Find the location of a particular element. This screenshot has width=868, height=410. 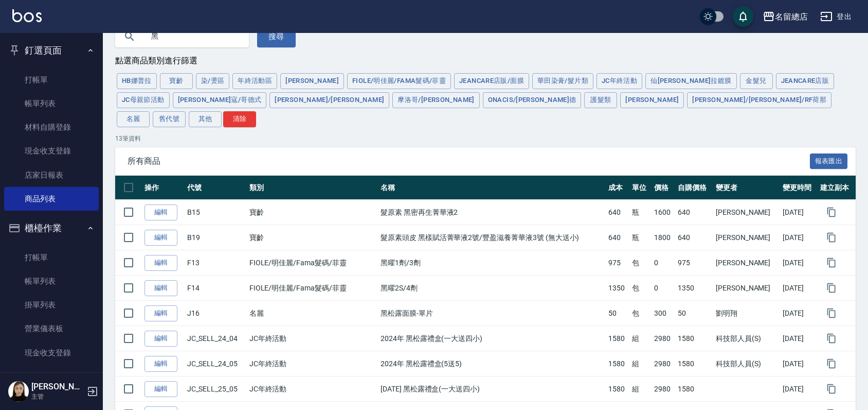

input: 搜尋關鍵字 is located at coordinates (192, 37).